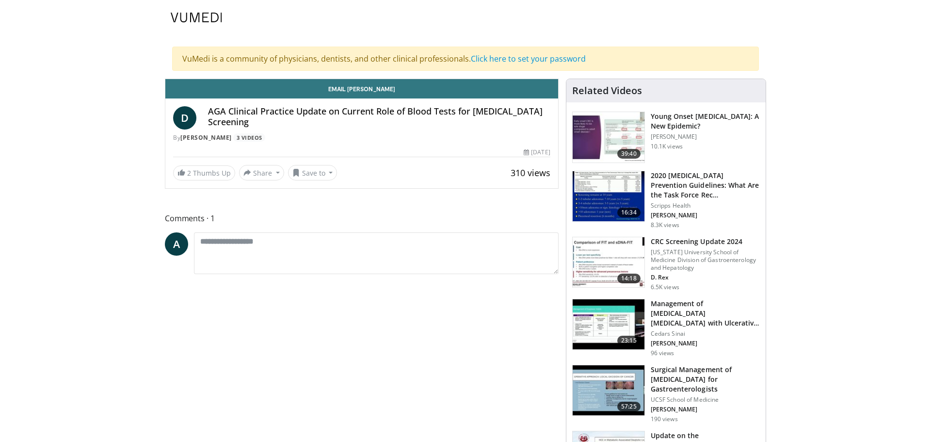 The image size is (931, 442). What do you see at coordinates (705, 409) in the screenshot?
I see `p: Madhulika Varma` at bounding box center [705, 409].